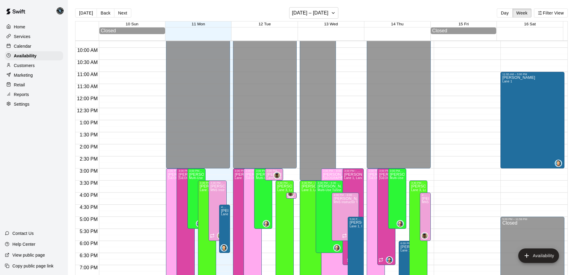 Image resolution: width=575 pixels, height=275 pixels. Describe the element at coordinates (25, 56) in the screenshot. I see `p: Availability` at that location.